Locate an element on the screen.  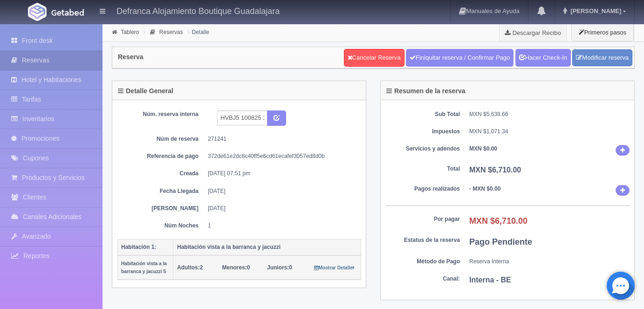
b: Interna - BE is located at coordinates (490, 279).